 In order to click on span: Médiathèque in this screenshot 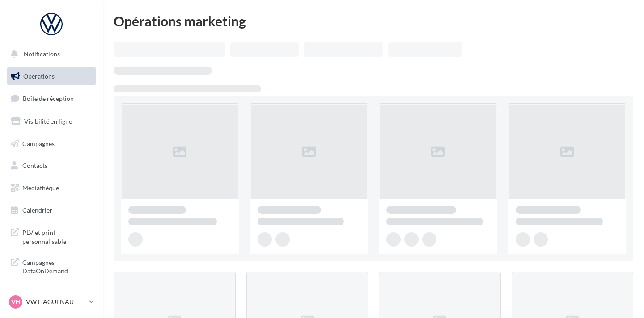, I will do `click(41, 188)`.